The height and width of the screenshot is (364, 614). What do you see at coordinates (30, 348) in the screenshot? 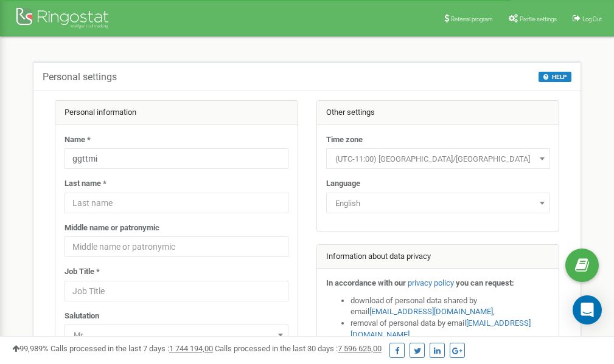
I see `span: 99,989%` at bounding box center [30, 348].